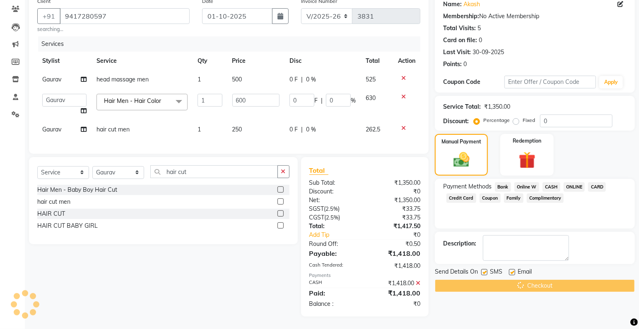  What do you see at coordinates (317, 218) in the screenshot?
I see `span: CGST` at bounding box center [317, 218].